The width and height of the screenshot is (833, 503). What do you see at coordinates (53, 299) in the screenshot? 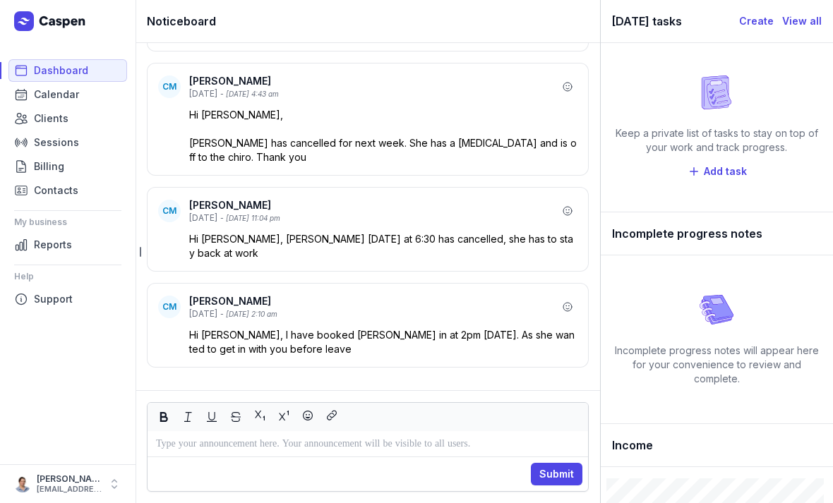
I see `span: Support` at bounding box center [53, 299].